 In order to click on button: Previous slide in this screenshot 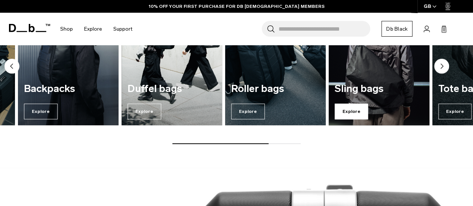, I will do `click(12, 67)`.